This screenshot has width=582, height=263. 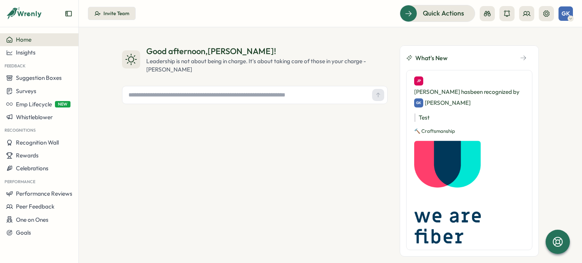 What do you see at coordinates (32, 220) in the screenshot?
I see `span: One on Ones` at bounding box center [32, 220].